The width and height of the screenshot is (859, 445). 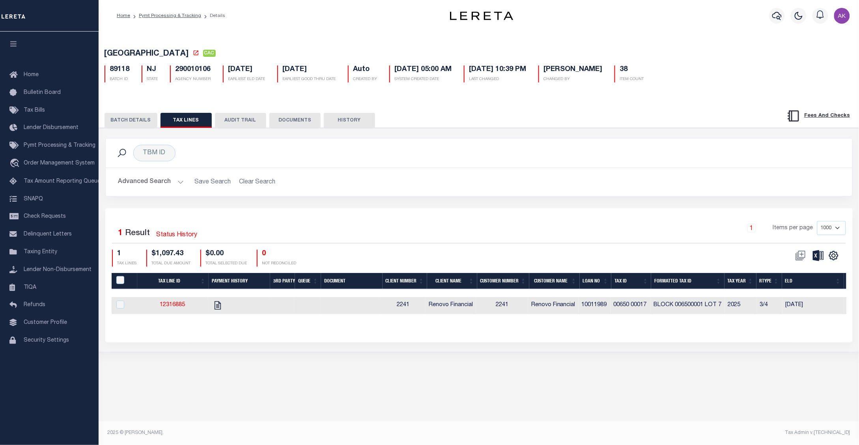 What do you see at coordinates (193, 79) in the screenshot?
I see `p: AGENCY NUMBER` at bounding box center [193, 79].